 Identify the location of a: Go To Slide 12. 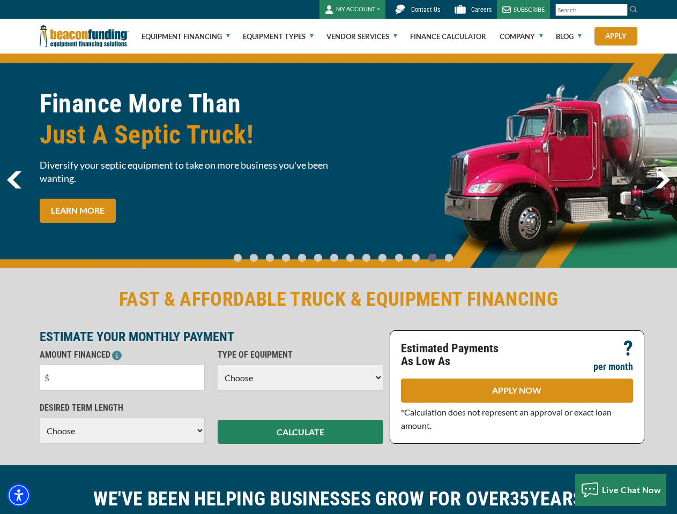
(432, 258).